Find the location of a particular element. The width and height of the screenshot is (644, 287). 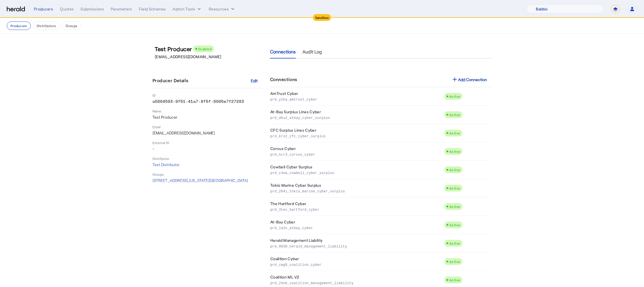

button: Distributors is located at coordinates (46, 26).